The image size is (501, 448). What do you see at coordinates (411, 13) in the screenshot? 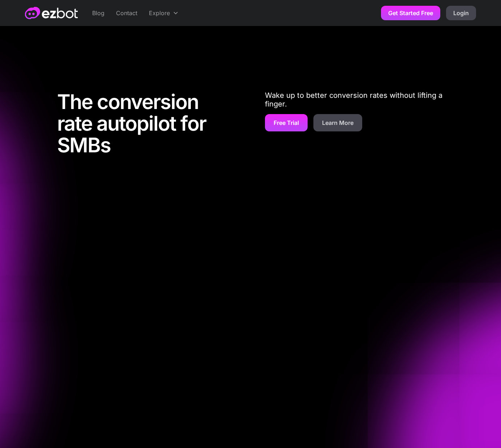
I see `a: Get Started Free` at bounding box center [411, 13].